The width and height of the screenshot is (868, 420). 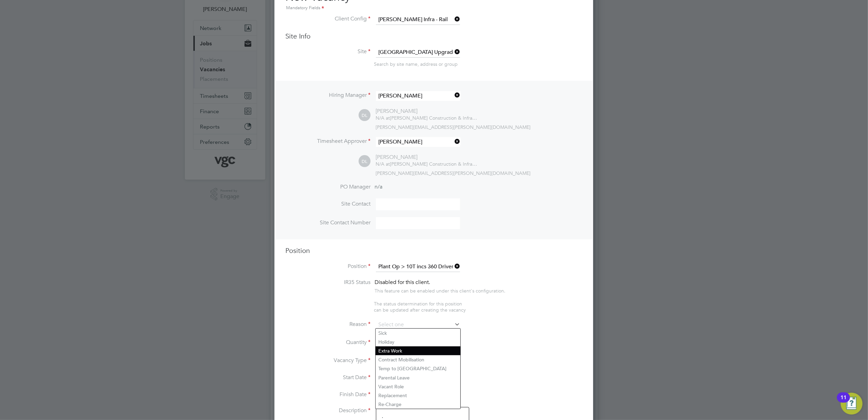 What do you see at coordinates (418, 325) in the screenshot?
I see `input: Select one` at bounding box center [418, 325].